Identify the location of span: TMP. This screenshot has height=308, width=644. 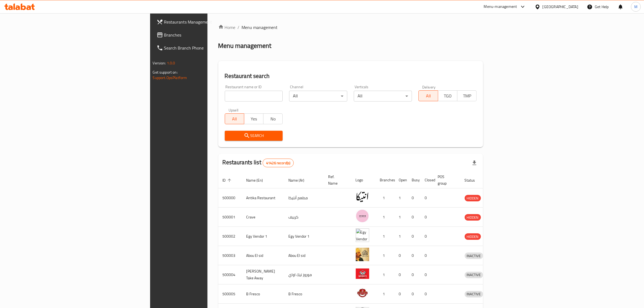
(467, 96).